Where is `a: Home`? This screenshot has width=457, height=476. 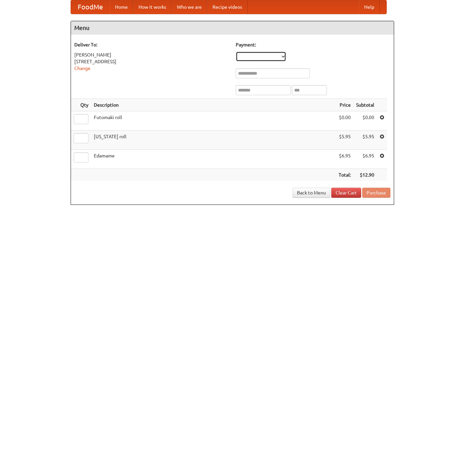 a: Home is located at coordinates (122, 7).